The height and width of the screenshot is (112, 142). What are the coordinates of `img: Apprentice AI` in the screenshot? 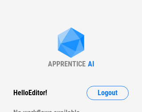 It's located at (71, 44).